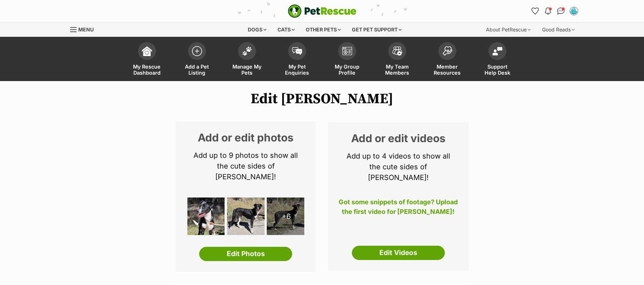  Describe the element at coordinates (574, 11) in the screenshot. I see `img: Kathleen Keefe profile pic` at that location.